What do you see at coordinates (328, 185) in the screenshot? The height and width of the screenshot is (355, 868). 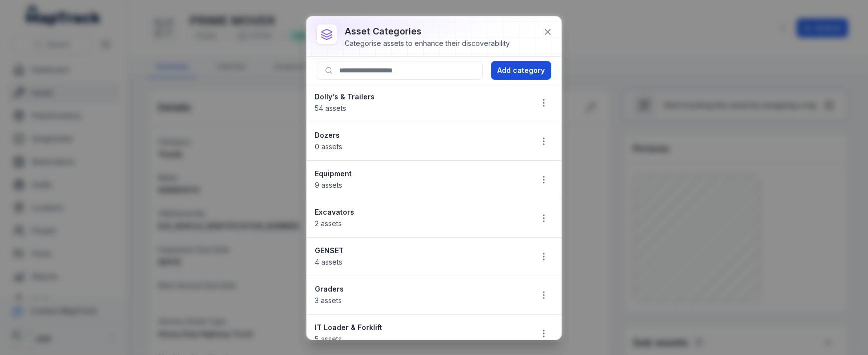 I see `span: 9 assets` at bounding box center [328, 185].